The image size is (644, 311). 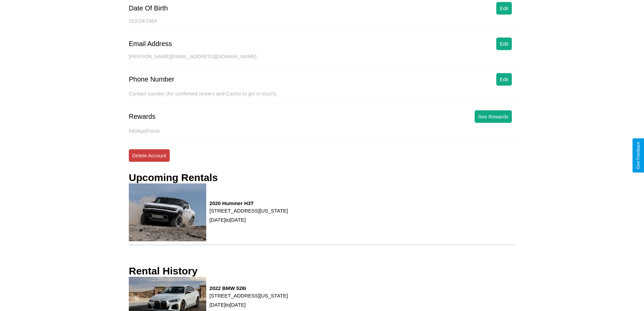 What do you see at coordinates (142, 116) in the screenshot?
I see `div: Rewards` at bounding box center [142, 116].